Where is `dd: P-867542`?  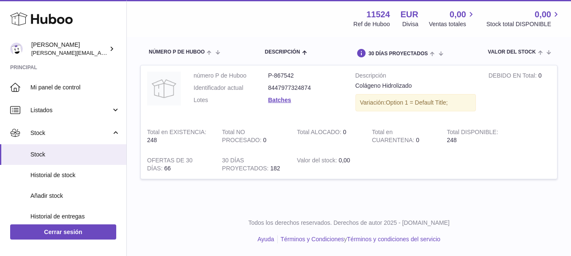 dd: P-867542 is located at coordinates (305, 76).